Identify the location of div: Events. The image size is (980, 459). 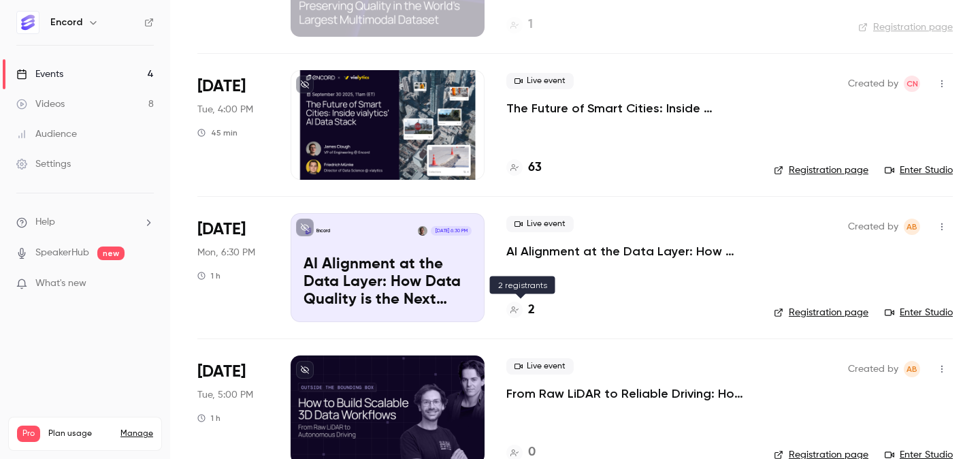
(39, 75).